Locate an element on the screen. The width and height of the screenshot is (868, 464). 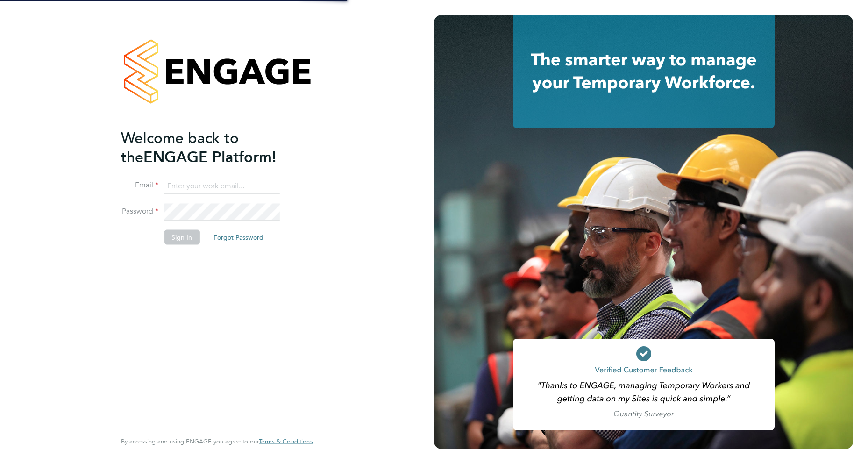
button: Forgot Password is located at coordinates (238, 237).